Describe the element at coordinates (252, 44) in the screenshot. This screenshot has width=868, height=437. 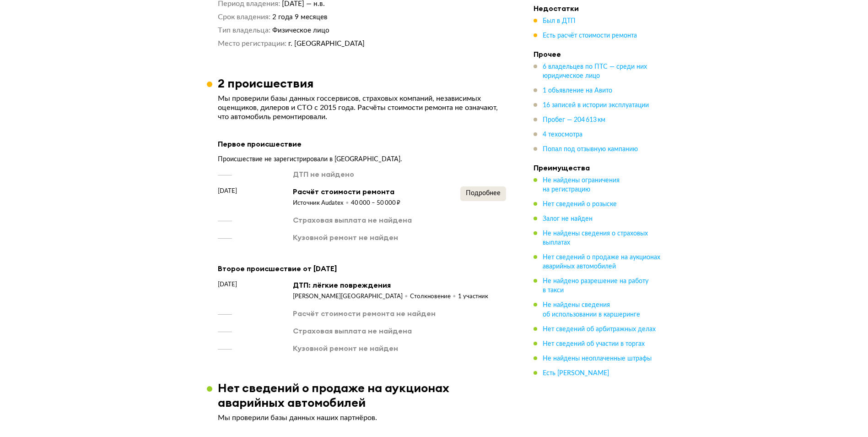
I see `dt: Место регистрации` at that location.